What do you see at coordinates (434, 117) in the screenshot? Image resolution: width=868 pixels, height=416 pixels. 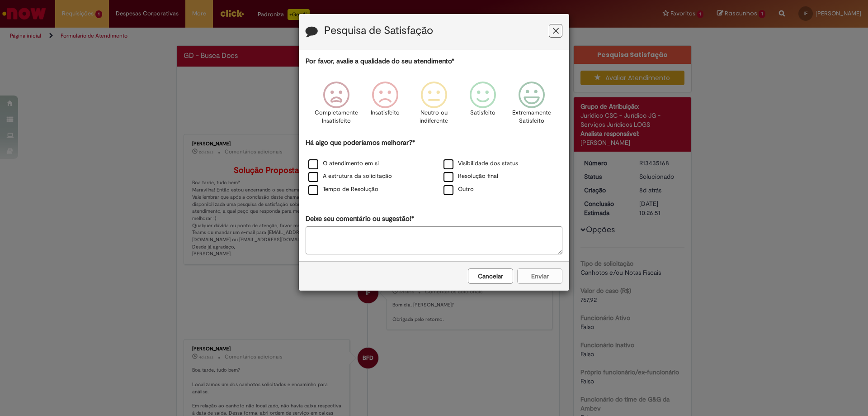 I see `p: Neutro ou indiferente` at bounding box center [434, 117].